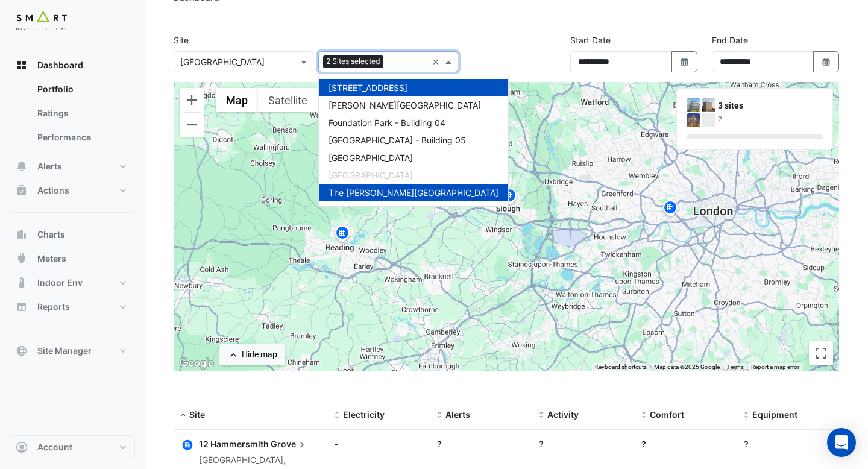 Image resolution: width=868 pixels, height=469 pixels. Describe the element at coordinates (234, 443) in the screenshot. I see `span: 12 Hammersmith` at that location.